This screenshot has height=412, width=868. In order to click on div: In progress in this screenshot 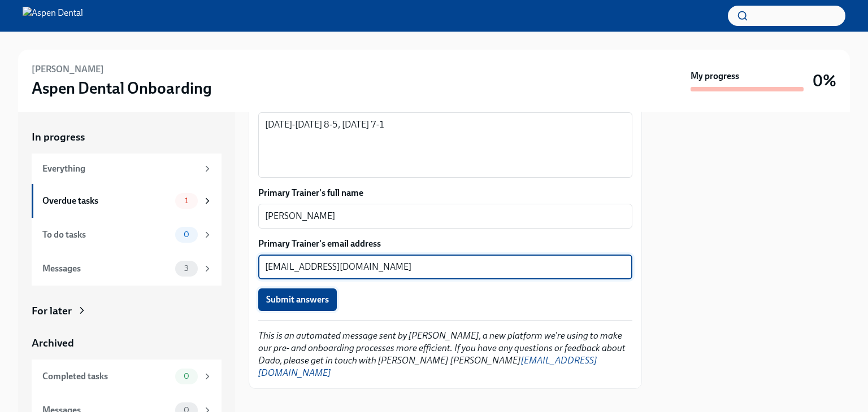, I will do `click(126, 137)`.